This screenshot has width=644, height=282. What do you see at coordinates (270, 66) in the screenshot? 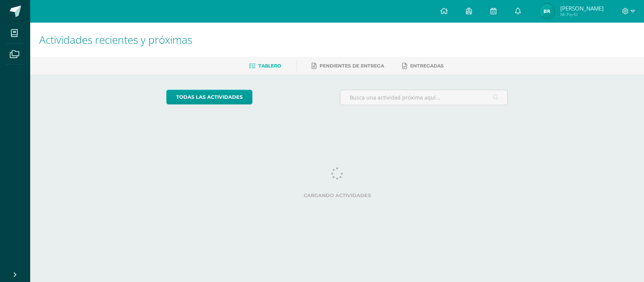
I see `span: Tablero` at bounding box center [270, 66].